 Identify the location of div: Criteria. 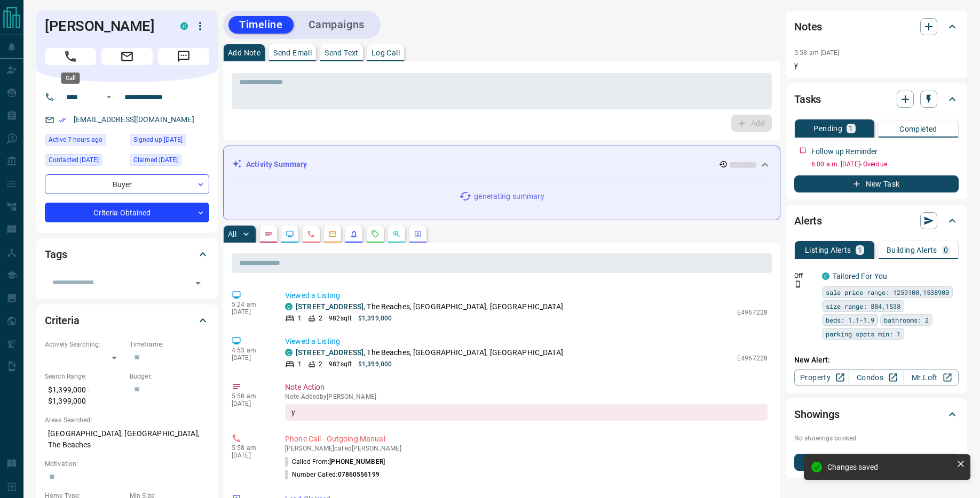
(127, 321).